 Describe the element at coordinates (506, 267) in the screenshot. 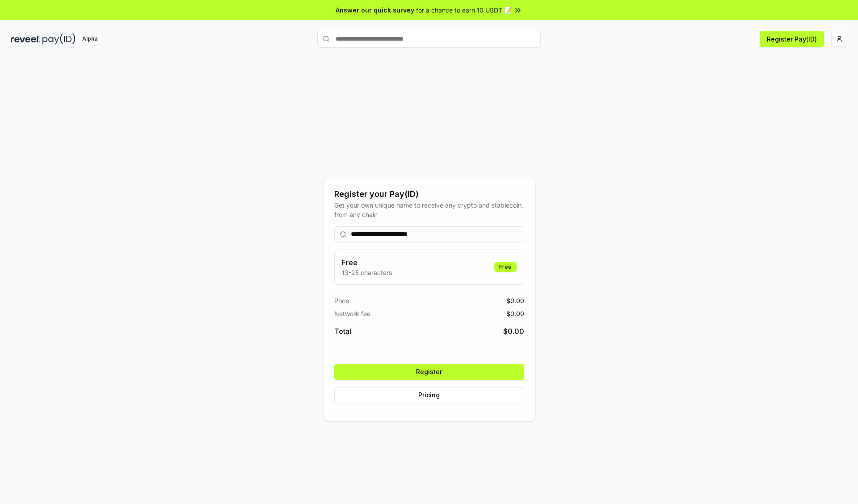

I see `div: Free` at that location.